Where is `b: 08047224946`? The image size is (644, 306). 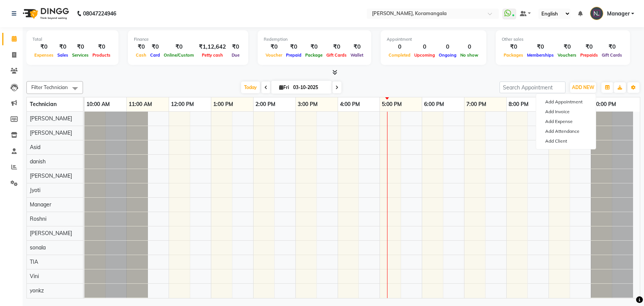 b: 08047224946 is located at coordinates (99, 13).